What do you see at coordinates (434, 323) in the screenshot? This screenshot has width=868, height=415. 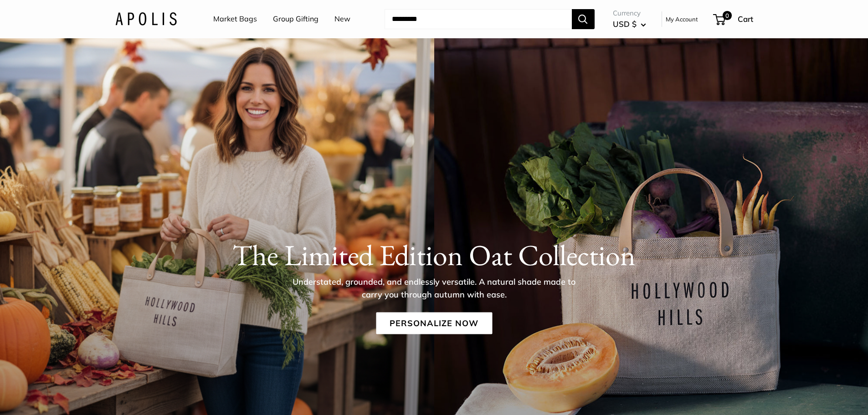 I see `a: Personalize Now` at bounding box center [434, 323].